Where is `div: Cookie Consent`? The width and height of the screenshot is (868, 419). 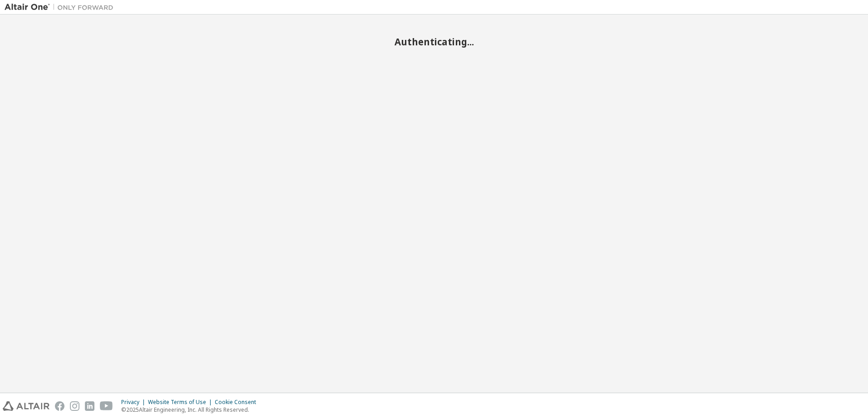 div: Cookie Consent is located at coordinates (238, 403).